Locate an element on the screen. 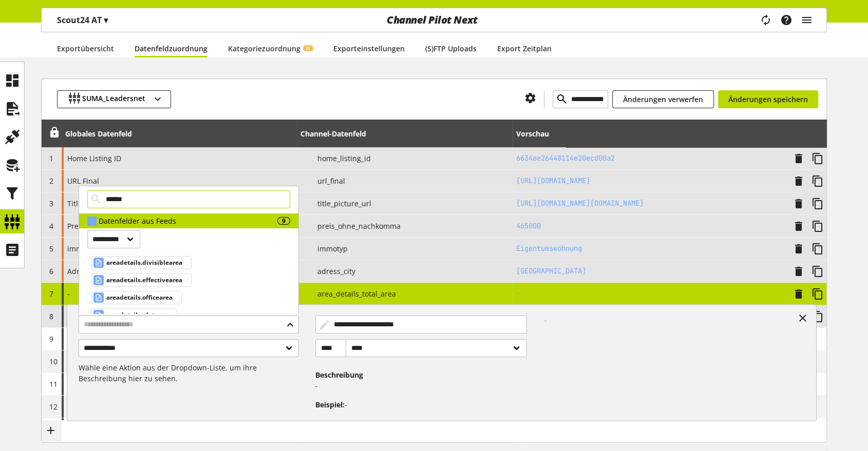 The image size is (868, 451). span: 8 is located at coordinates (52, 317).